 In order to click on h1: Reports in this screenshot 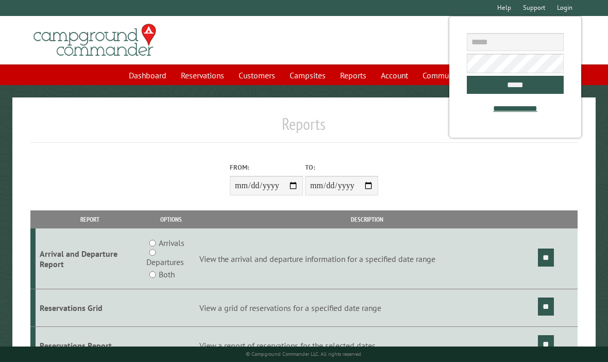, I will do `click(304, 128)`.